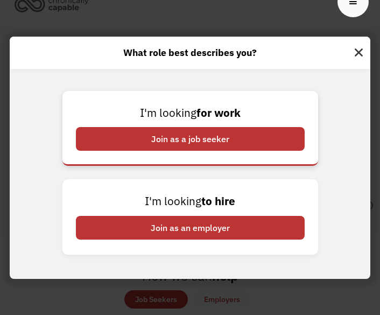  I want to click on div: Join as an employer, so click(190, 227).